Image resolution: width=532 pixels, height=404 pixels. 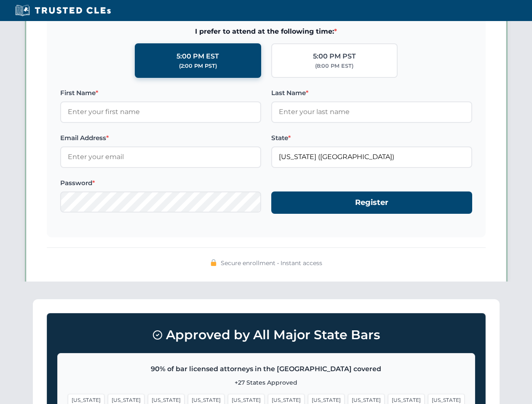 I want to click on h3: Approved by All Major State Bars, so click(x=266, y=335).